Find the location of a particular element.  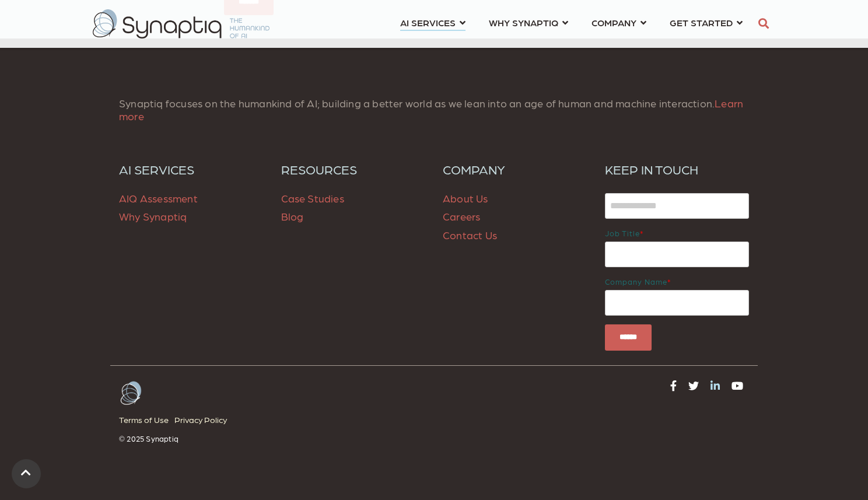

h6: COMPANY is located at coordinates (516, 169).